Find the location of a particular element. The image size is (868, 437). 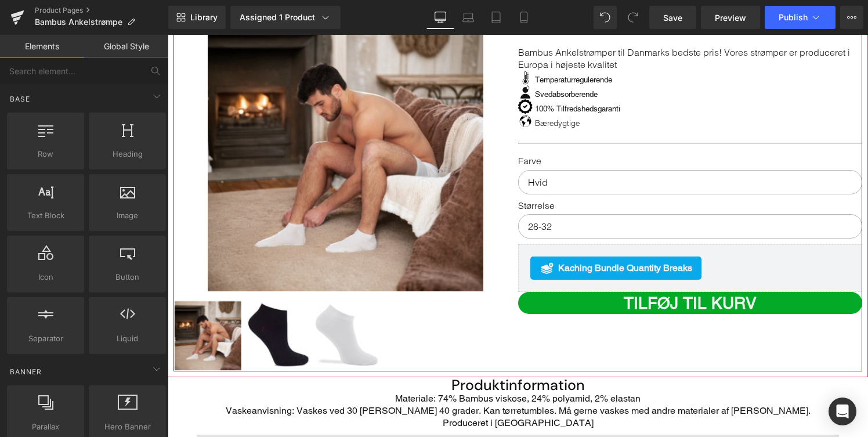

span: Save is located at coordinates (673, 17).